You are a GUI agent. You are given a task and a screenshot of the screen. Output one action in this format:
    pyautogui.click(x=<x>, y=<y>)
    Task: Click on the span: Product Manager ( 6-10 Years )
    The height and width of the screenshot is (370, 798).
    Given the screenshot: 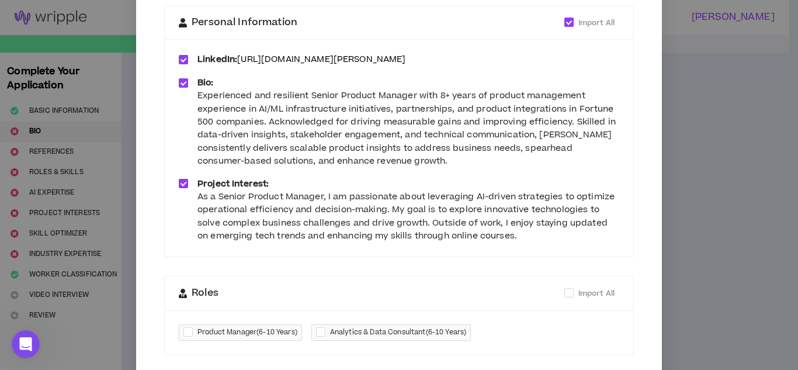 What is the action you would take?
    pyautogui.click(x=247, y=332)
    